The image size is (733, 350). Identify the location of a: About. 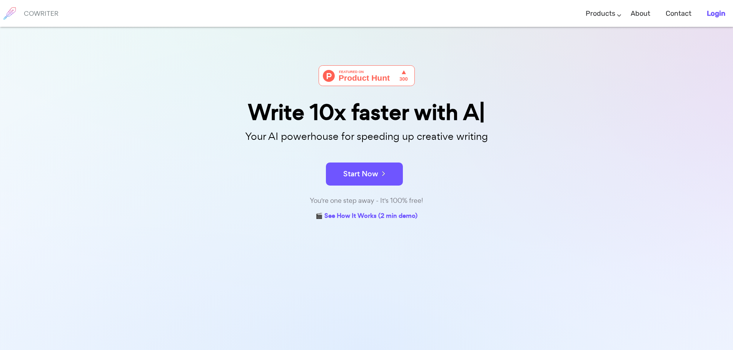
(640, 13).